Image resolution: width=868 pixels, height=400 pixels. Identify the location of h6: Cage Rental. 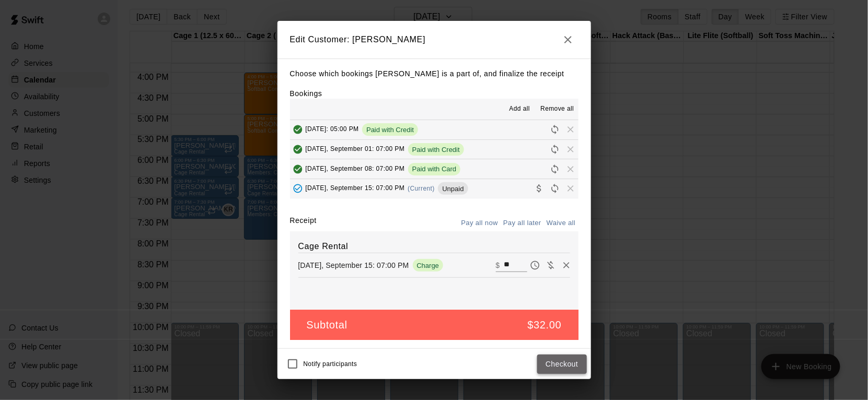
(434, 246).